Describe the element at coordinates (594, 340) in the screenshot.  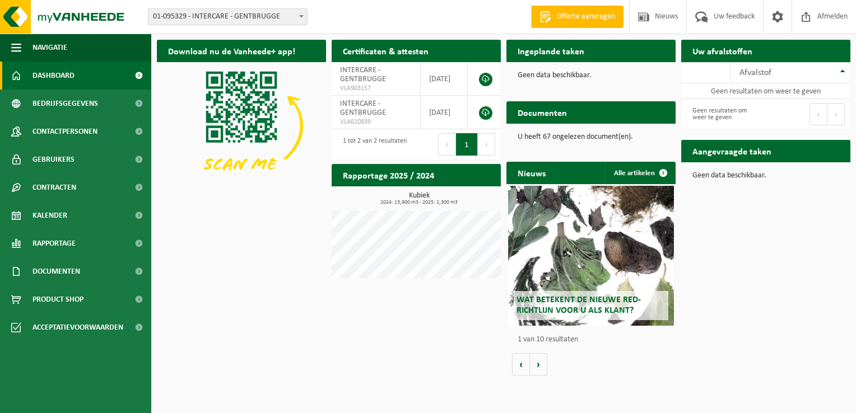
I see `p: 1 van 10 resultaten` at that location.